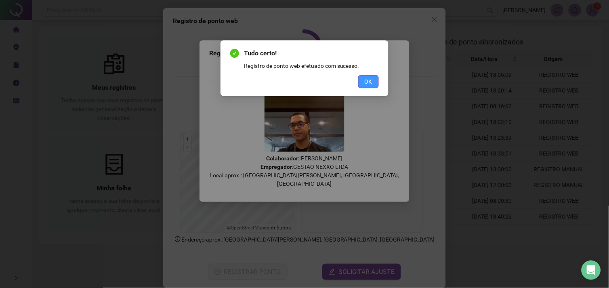 This screenshot has height=288, width=609. Describe the element at coordinates (368, 82) in the screenshot. I see `span: OK` at that location.